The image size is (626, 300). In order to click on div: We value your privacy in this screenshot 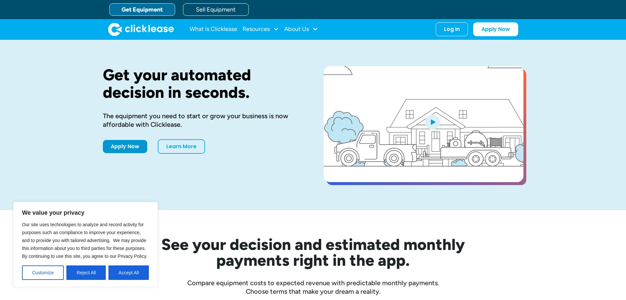, I will do `click(85, 244)`.